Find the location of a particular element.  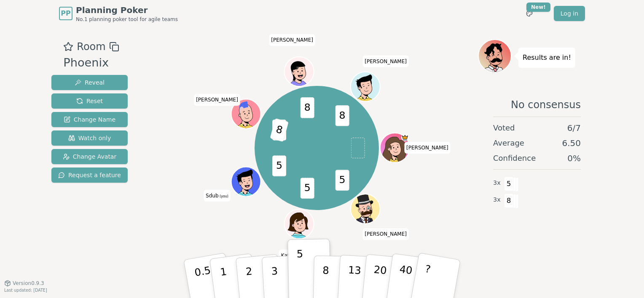

a: Log in is located at coordinates (569, 14).